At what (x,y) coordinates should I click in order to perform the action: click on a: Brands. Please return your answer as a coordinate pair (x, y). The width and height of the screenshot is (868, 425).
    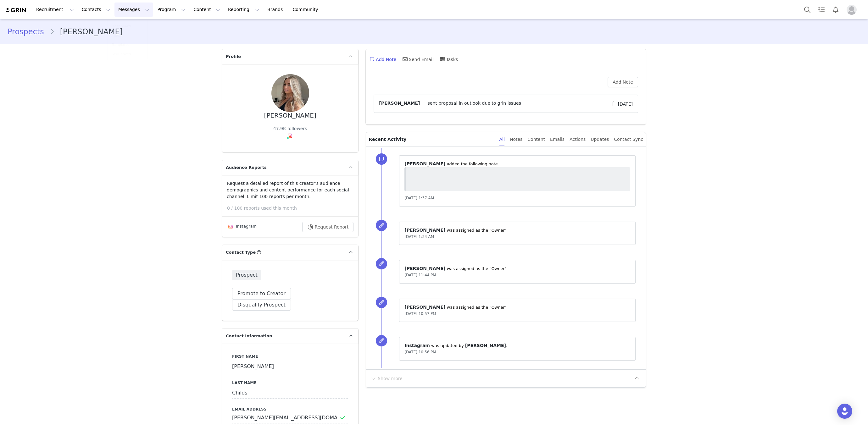
    Looking at the image, I should click on (276, 9).